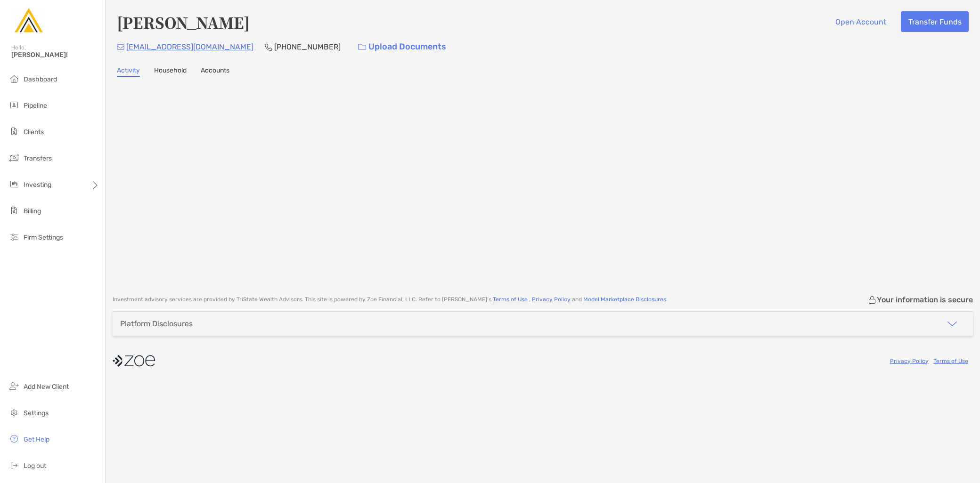 Image resolution: width=980 pixels, height=483 pixels. Describe the element at coordinates (14, 386) in the screenshot. I see `img: add_new_client icon` at that location.